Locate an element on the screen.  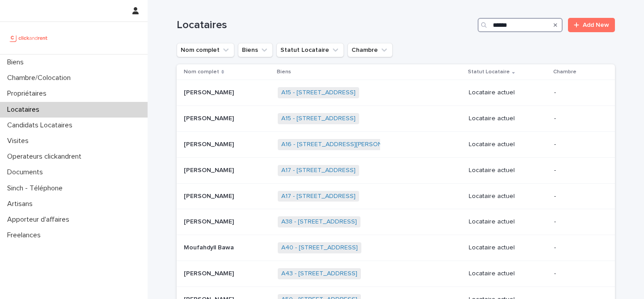
p: Moufahdyll Bawa is located at coordinates (210, 247).